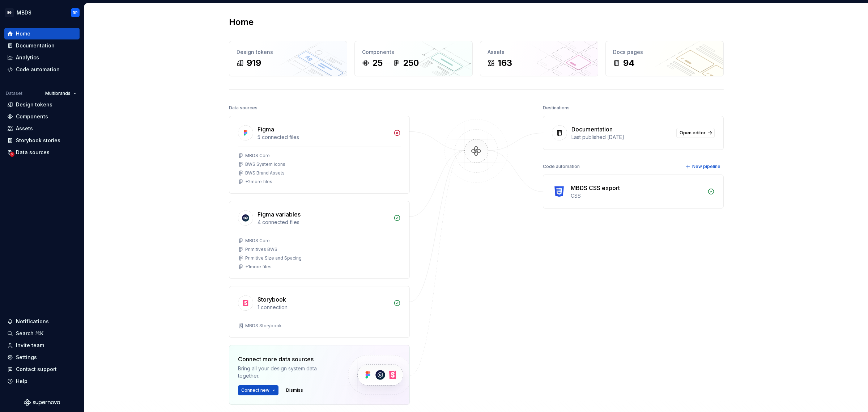 Image resolution: width=868 pixels, height=412 pixels. I want to click on div: Primitive Size and Spacing, so click(273, 258).